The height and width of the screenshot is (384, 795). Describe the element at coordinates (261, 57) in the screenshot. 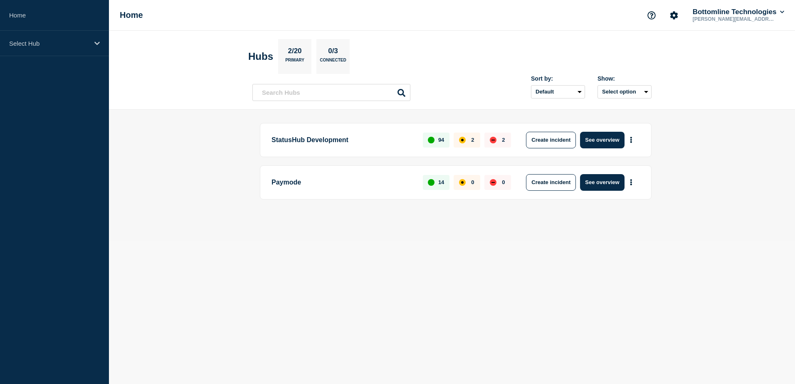

I see `h2: Hubs` at that location.